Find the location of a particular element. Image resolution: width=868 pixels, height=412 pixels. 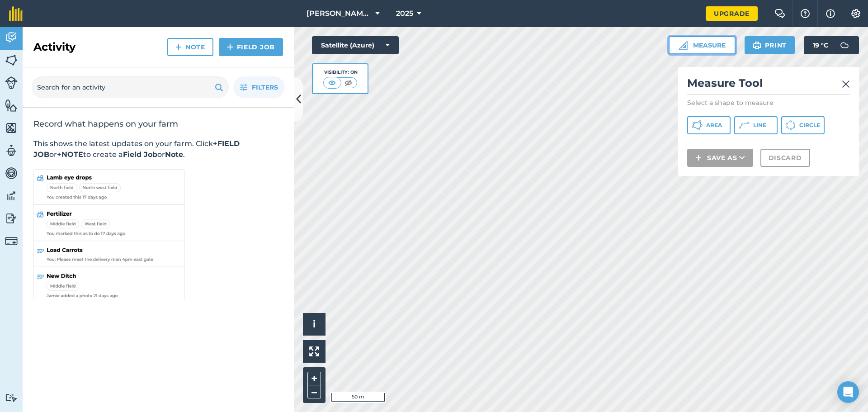

strong: Note is located at coordinates (174, 154).